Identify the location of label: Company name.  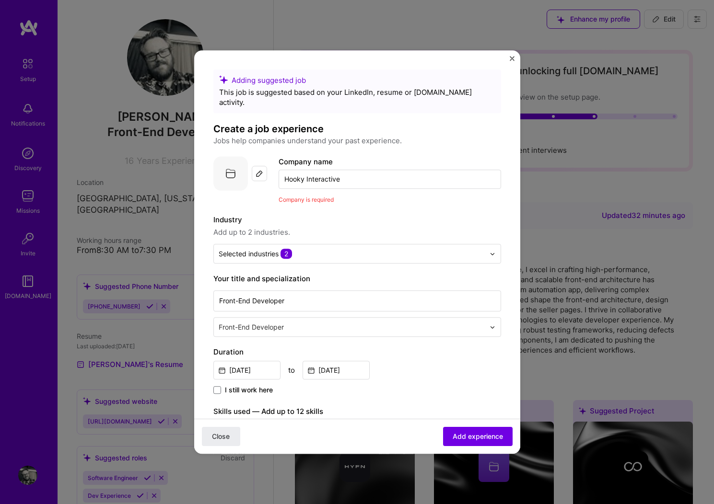
(305, 162).